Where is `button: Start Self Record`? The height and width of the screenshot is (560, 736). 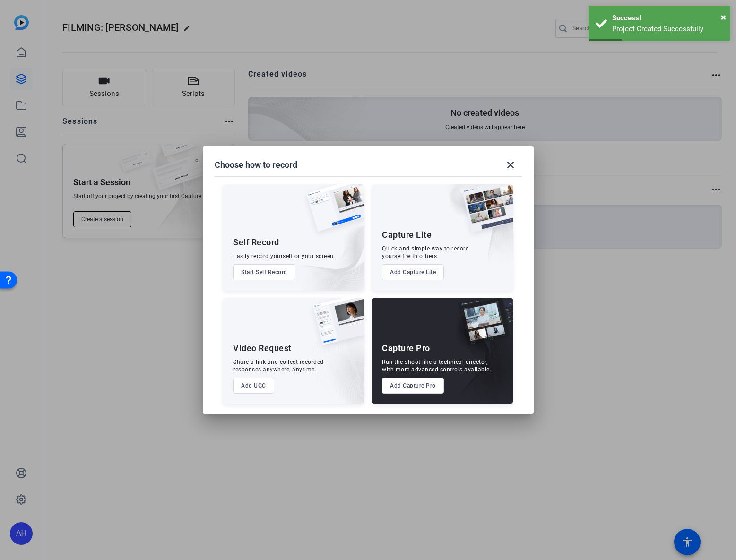
button: Start Self Record is located at coordinates (264, 272).